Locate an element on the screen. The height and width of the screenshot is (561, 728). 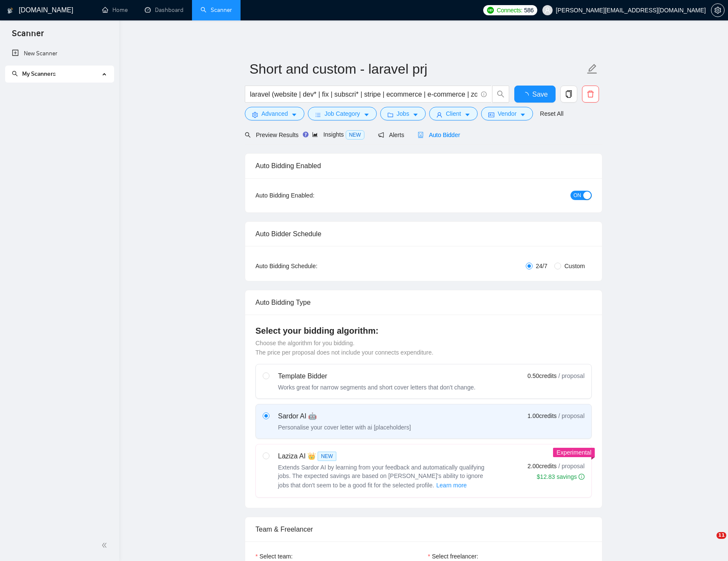
a: homeHome is located at coordinates (115, 10).